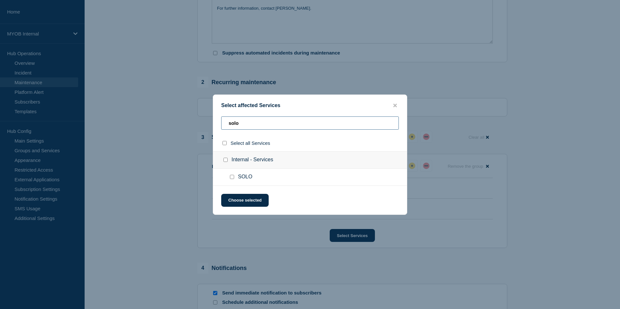 Image resolution: width=620 pixels, height=309 pixels. Describe the element at coordinates (224, 143) in the screenshot. I see `input: select all checkbox` at that location.